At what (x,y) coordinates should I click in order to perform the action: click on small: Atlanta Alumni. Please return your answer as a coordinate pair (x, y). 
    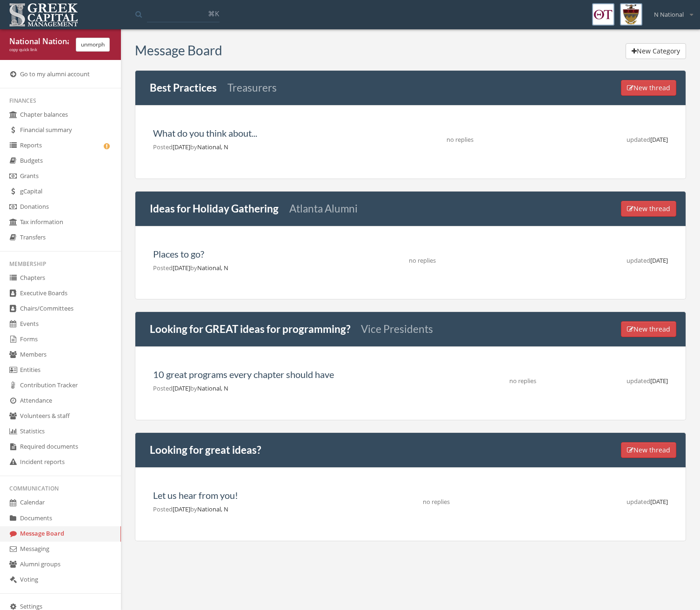
    Looking at the image, I should click on (324, 208).